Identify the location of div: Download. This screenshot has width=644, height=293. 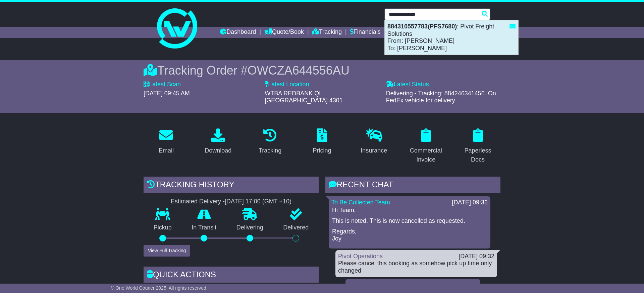
(218, 150).